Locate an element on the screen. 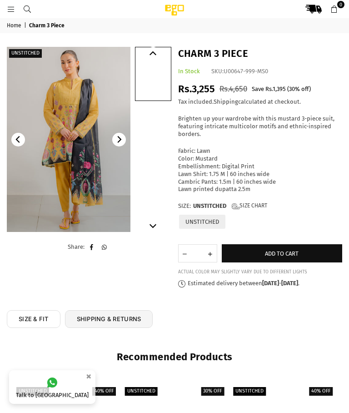  label: Size: is located at coordinates (261, 206).